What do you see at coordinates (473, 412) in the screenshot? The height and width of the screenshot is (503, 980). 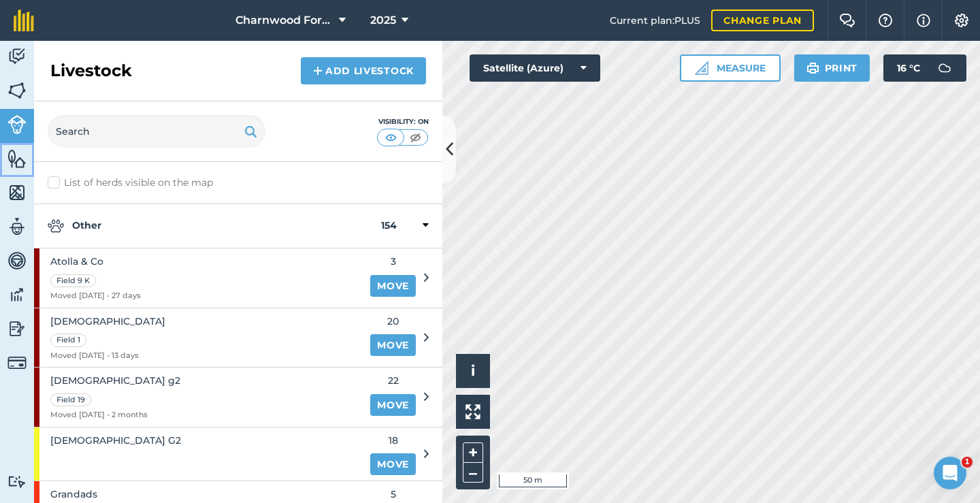 I see `img: Four arrows, one pointing top left, one top right, one bottom right and the last bottom left` at bounding box center [473, 412].